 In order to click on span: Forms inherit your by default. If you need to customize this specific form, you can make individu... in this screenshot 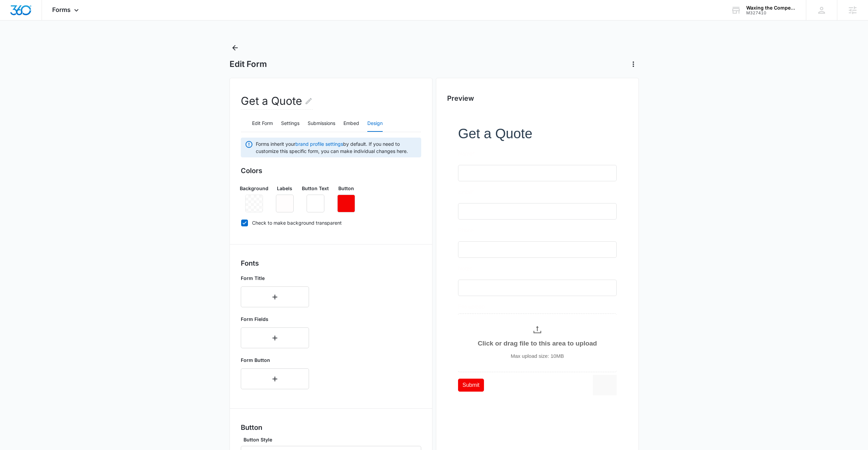, I will do `click(336, 147)`.